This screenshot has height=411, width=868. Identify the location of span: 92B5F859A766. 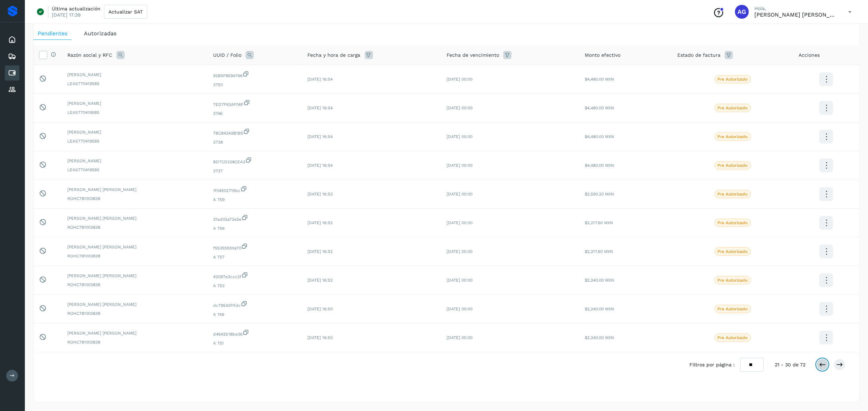
(255, 75).